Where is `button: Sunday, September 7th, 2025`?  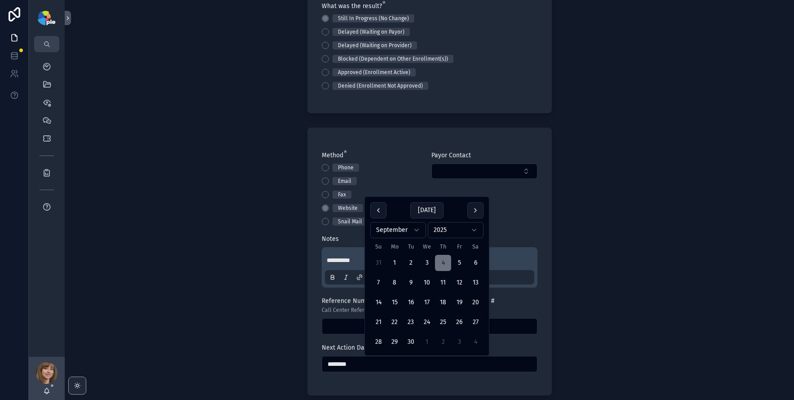
button: Sunday, September 7th, 2025 is located at coordinates (378, 283).